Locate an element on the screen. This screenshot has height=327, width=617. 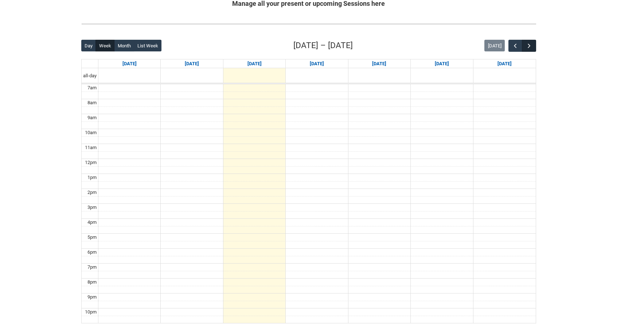
a: Go to September 7, 2025 is located at coordinates (129, 64).